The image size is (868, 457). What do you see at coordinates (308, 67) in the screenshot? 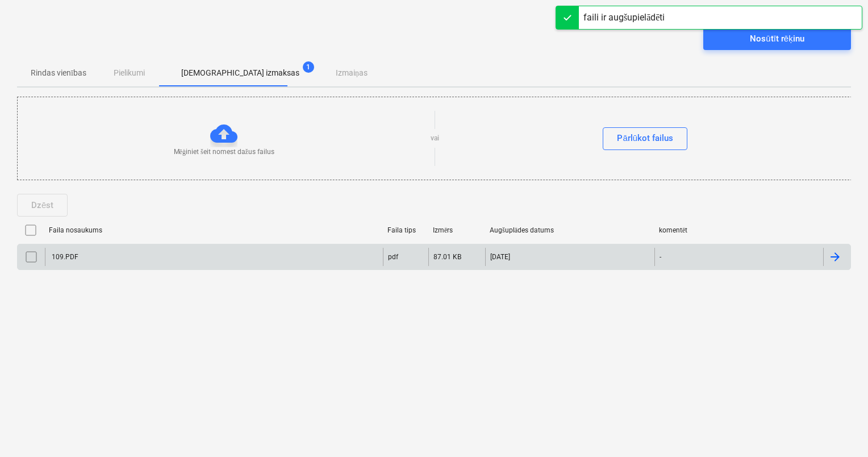
I see `span: 1` at bounding box center [308, 67].